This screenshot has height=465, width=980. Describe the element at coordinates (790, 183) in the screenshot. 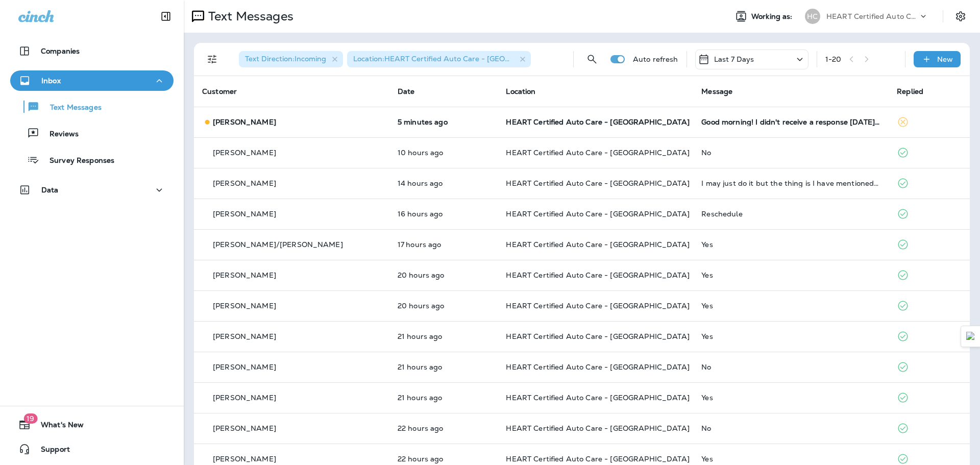

I see `div: I may just do it but the thing is I have mentioned this at least three times prior when black mar...` at that location.